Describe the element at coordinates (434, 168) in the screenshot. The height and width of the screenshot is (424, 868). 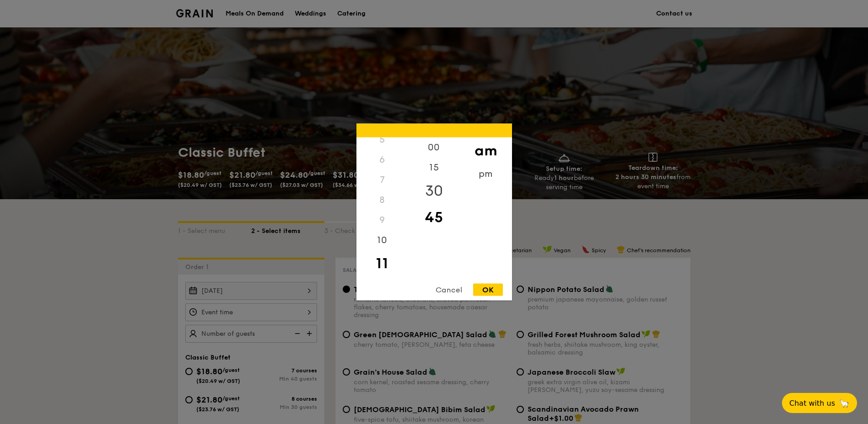
I see `div: 15` at that location.